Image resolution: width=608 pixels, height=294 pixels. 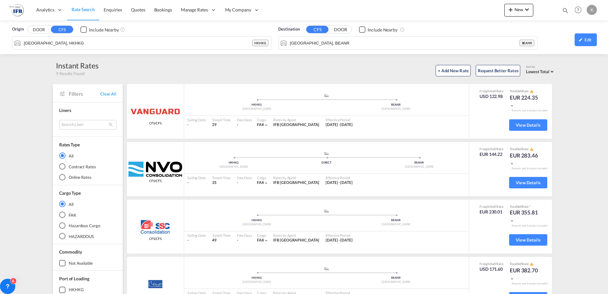 I want to click on div: EUR 382.70, so click(x=526, y=274).